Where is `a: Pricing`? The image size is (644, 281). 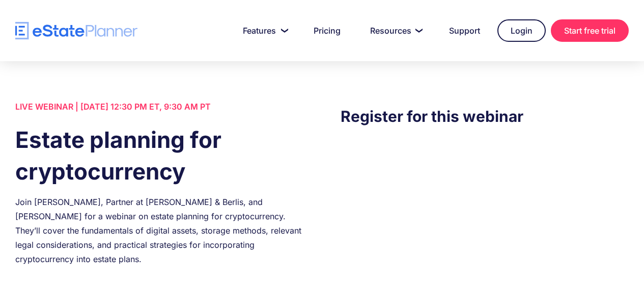 a: Pricing is located at coordinates (327, 30).